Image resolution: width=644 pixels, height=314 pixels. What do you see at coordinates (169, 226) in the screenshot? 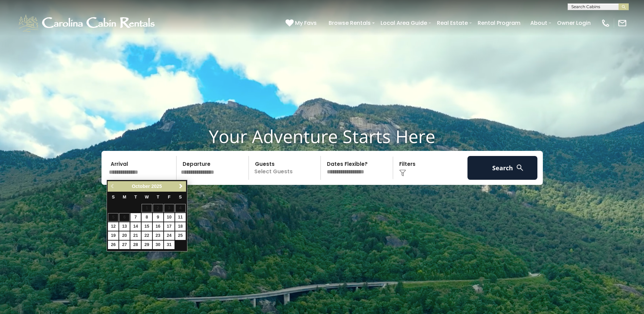
I see `a: 17` at bounding box center [169, 226].